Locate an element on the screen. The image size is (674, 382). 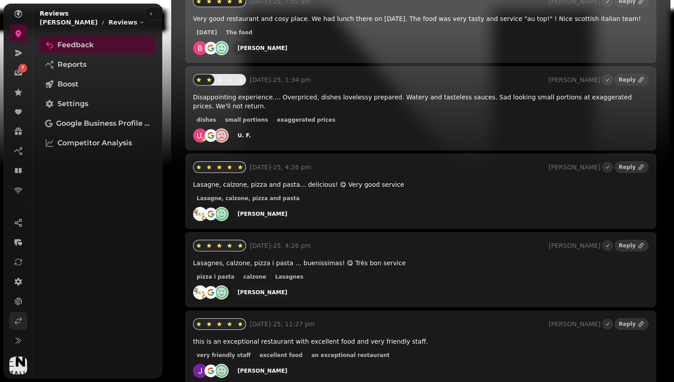
a: Google Business Profile (Beta) is located at coordinates (97, 124).